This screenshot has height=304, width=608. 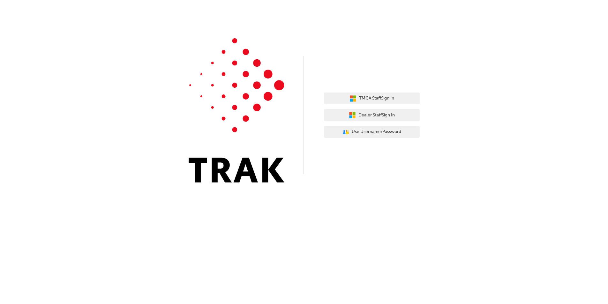 What do you see at coordinates (372, 115) in the screenshot?
I see `button: Dealer StaffSign In` at bounding box center [372, 115].